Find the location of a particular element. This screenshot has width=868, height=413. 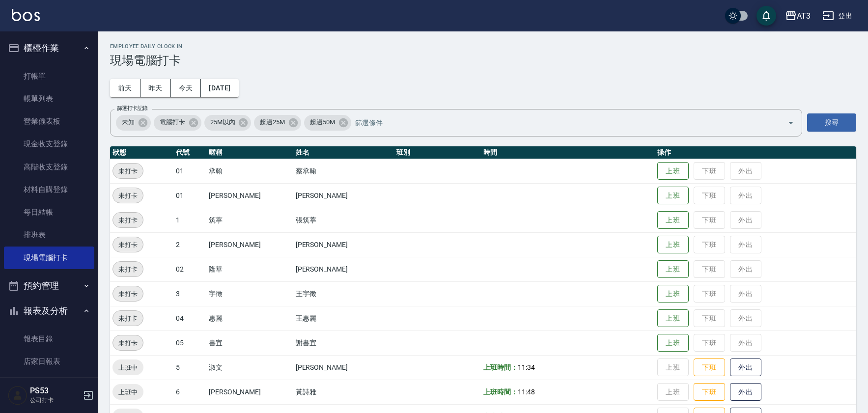

td: 隆華 is located at coordinates (249, 269).